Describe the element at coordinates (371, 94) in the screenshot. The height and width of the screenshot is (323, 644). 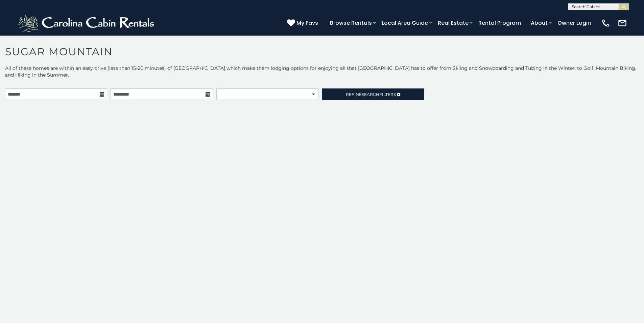
I see `span: Refine Filters` at that location.